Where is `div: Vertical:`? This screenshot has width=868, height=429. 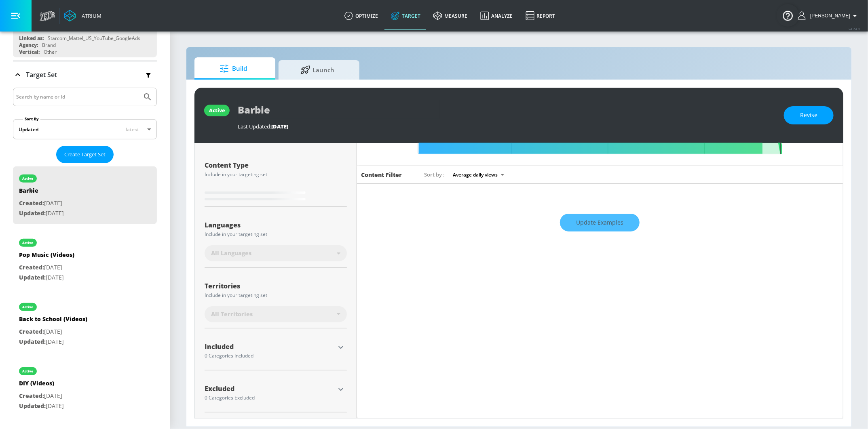 div: Vertical: is located at coordinates (29, 52).